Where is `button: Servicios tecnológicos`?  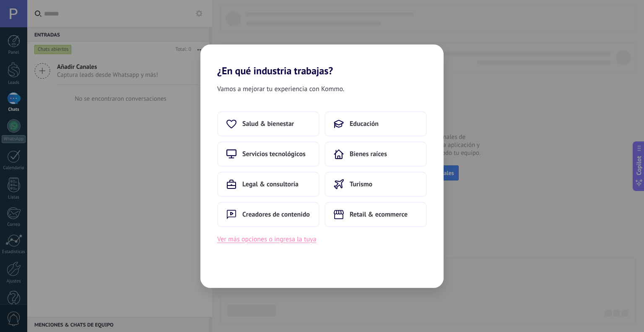 button: Servicios tecnológicos is located at coordinates (268, 154).